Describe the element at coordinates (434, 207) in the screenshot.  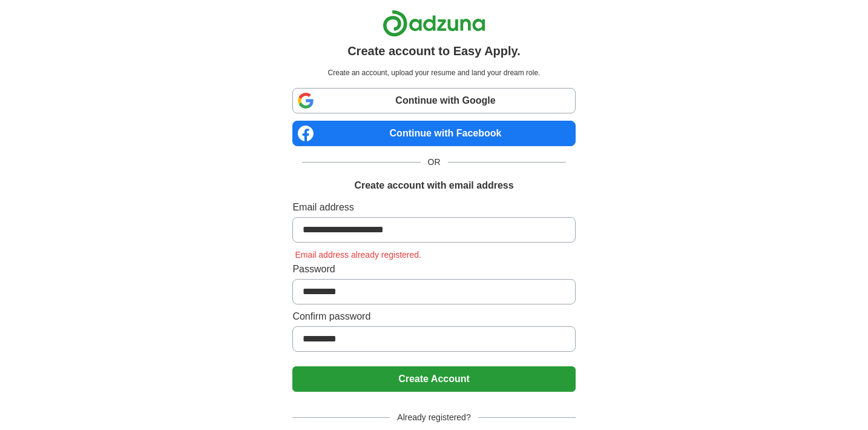
I see `label: Email address` at that location.